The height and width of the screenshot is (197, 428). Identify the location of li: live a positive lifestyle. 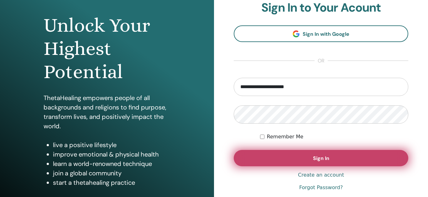
(112, 145).